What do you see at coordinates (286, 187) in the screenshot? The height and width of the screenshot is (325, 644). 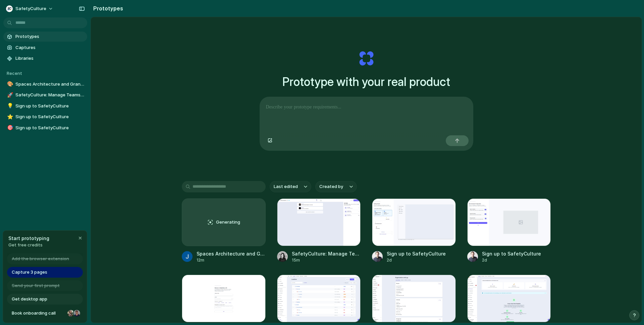 I see `span: Last edited` at bounding box center [286, 187].